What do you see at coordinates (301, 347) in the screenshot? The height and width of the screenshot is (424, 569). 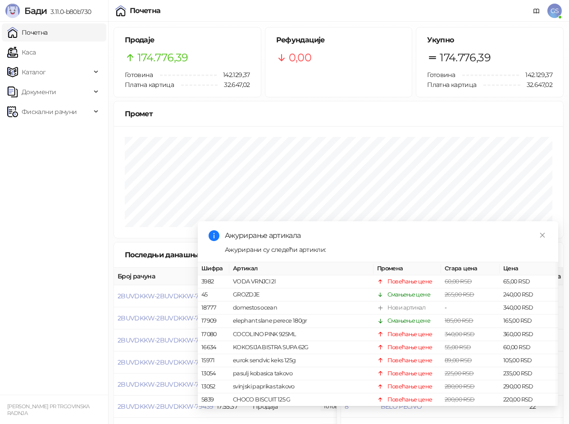 I see `td: KOKOSIJA BISTRA SUPA 62G` at bounding box center [301, 347].